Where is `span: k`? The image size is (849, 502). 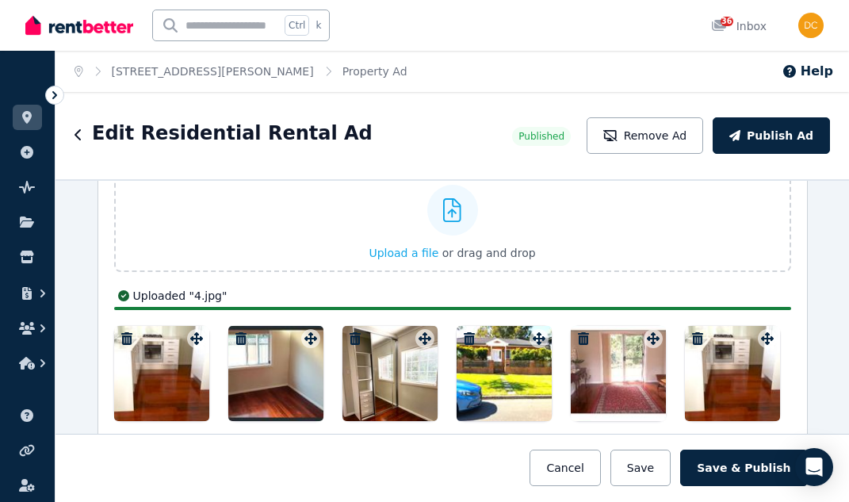
span: k is located at coordinates (318, 25).